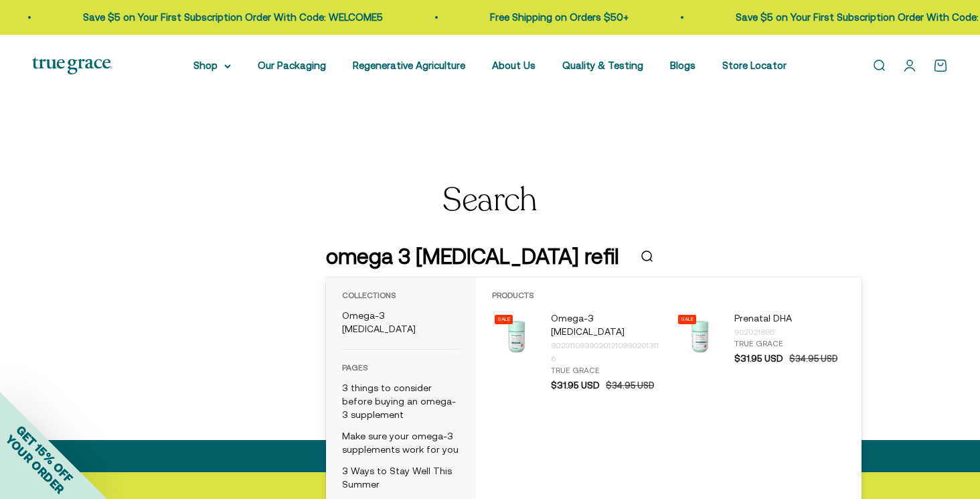 The height and width of the screenshot is (499, 980). What do you see at coordinates (790, 332) in the screenshot?
I see `div: 902021895` at bounding box center [790, 332].